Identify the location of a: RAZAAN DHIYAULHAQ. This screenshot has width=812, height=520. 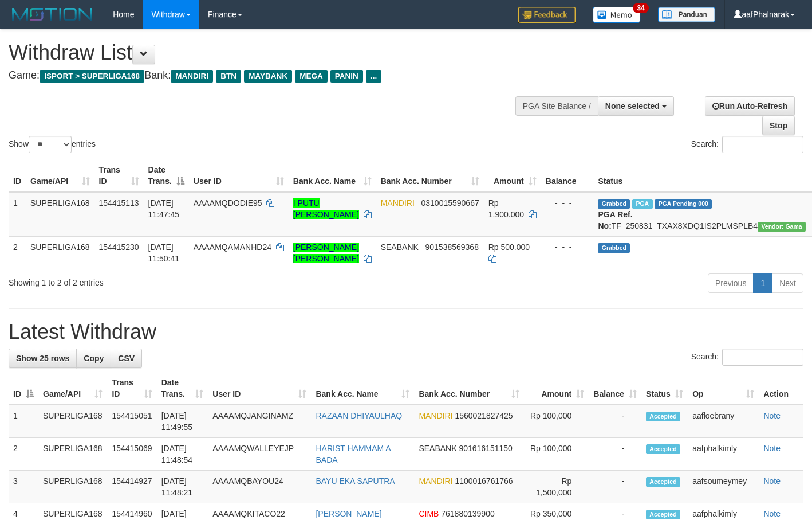
(359, 415).